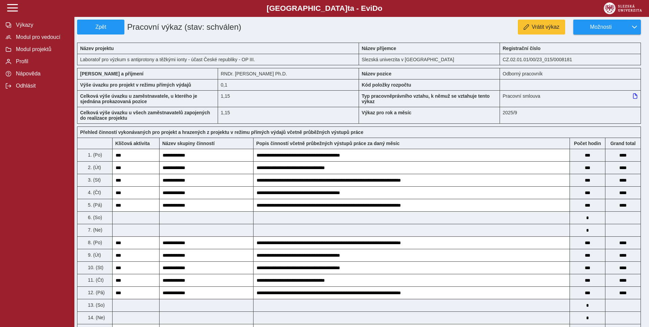  I want to click on span: 1. (Po), so click(94, 155).